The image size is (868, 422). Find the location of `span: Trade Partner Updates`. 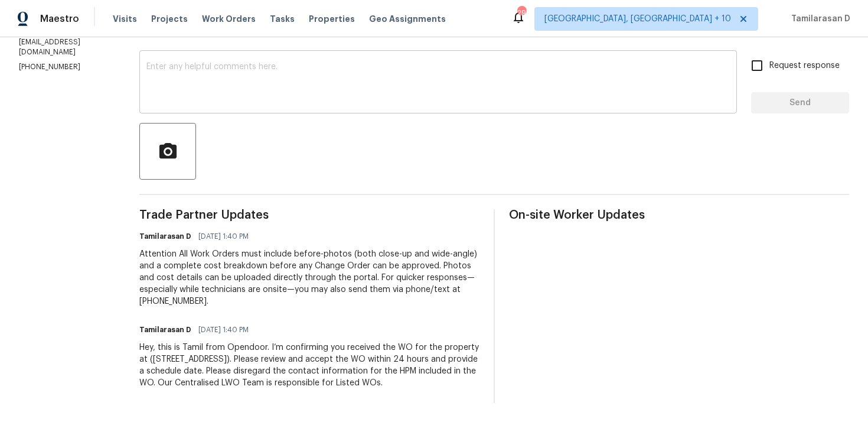

span: Trade Partner Updates is located at coordinates (310, 215).